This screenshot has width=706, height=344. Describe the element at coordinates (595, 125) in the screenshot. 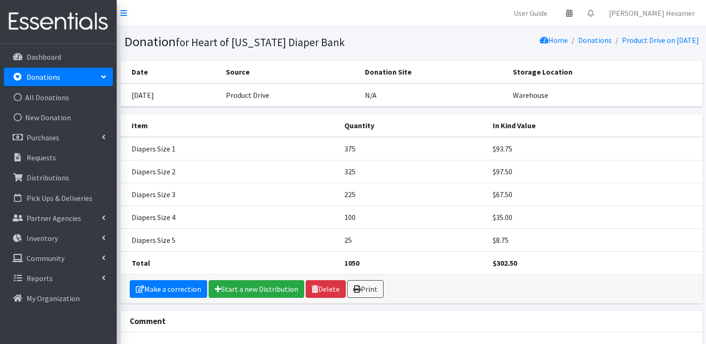

I see `th: In Kind Value` at that location.